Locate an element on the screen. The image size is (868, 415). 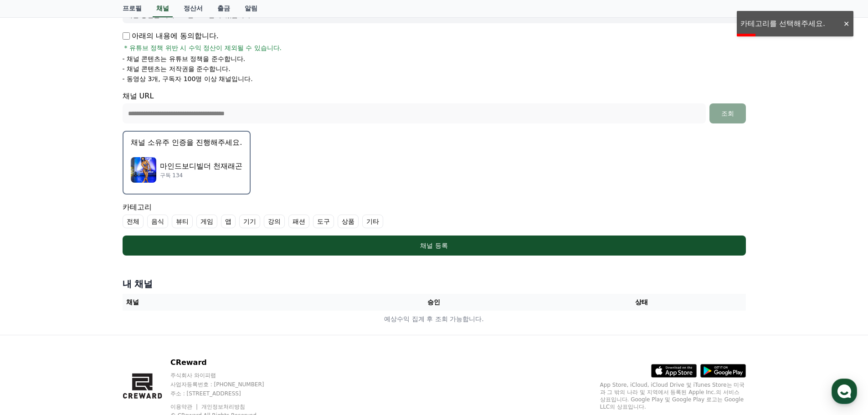
span: 대화 is located at coordinates (89, 307).